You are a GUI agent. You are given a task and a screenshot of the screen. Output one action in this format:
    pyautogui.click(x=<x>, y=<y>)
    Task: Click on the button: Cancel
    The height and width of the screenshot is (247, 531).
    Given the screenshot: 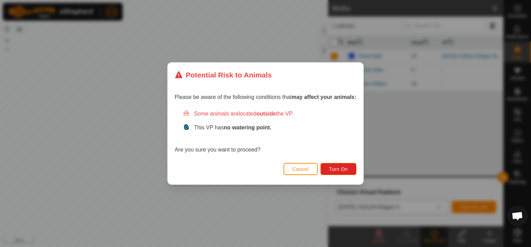 What is the action you would take?
    pyautogui.click(x=300, y=169)
    